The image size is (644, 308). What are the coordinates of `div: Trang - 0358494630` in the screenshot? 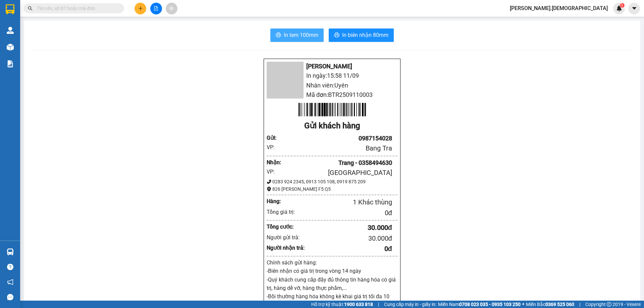 It's located at (337, 163).